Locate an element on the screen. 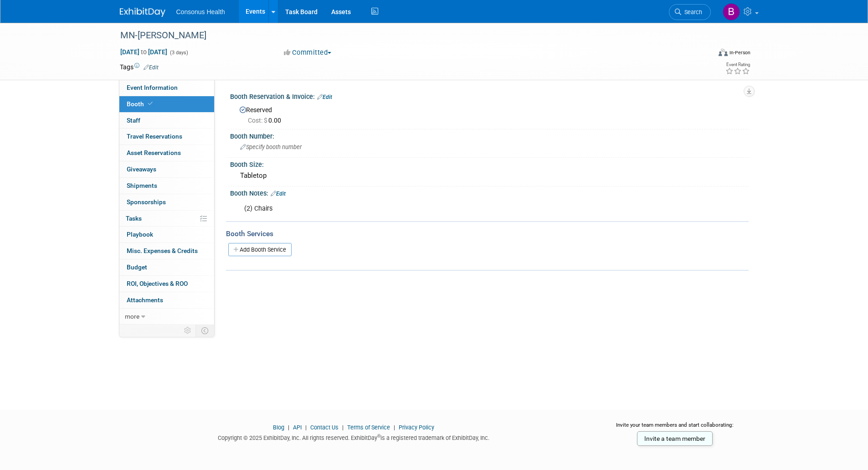 Image resolution: width=868 pixels, height=470 pixels. span: Playbook is located at coordinates (140, 234).